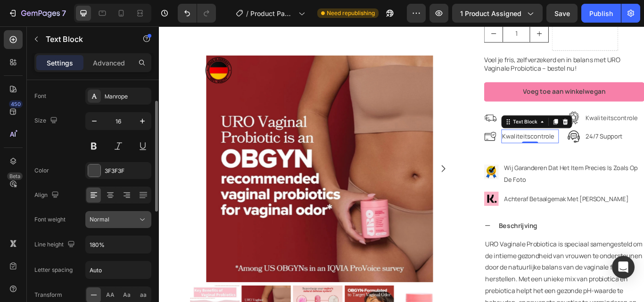  Describe the element at coordinates (60, 63) in the screenshot. I see `p: Settings` at that location.